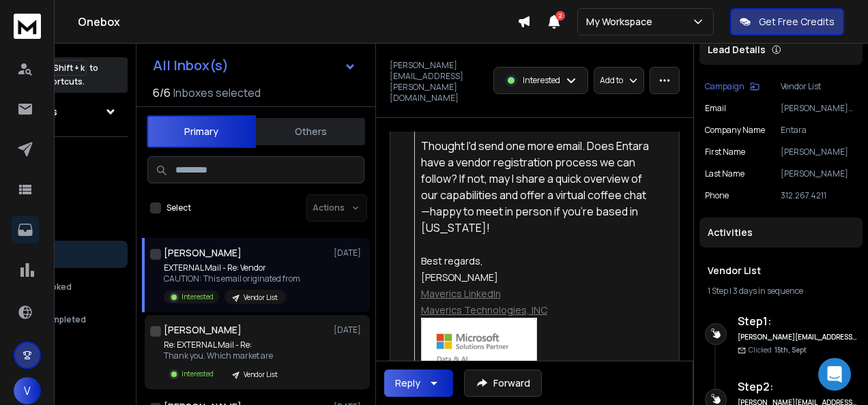 The height and width of the screenshot is (405, 868). Describe the element at coordinates (819, 196) in the screenshot. I see `p: 312.267.4211` at that location.